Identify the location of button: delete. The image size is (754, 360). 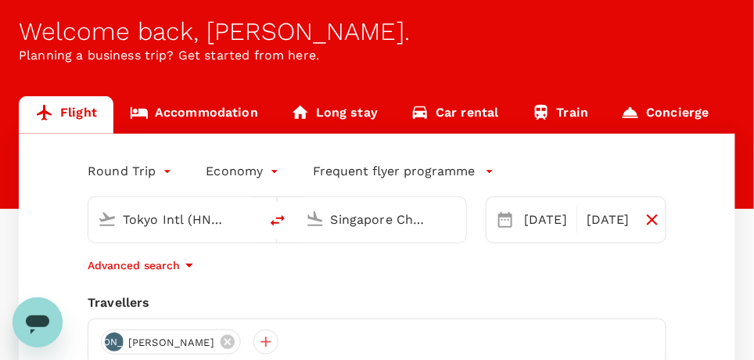
(278, 221).